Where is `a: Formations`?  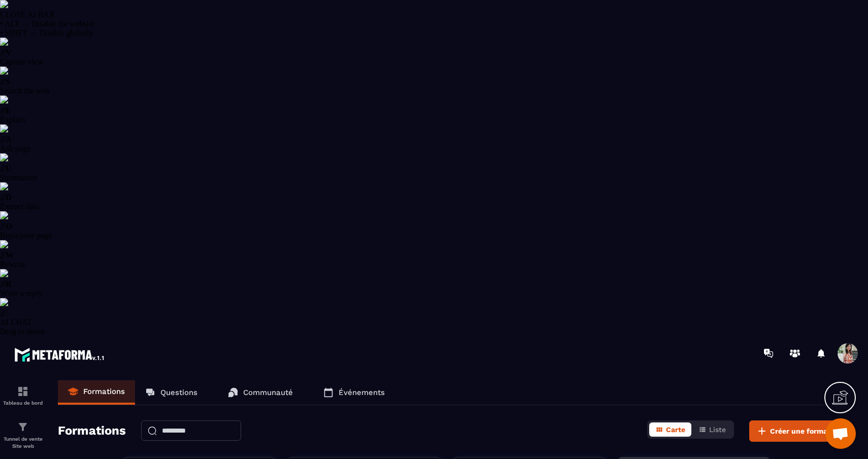
a: Formations is located at coordinates (96, 392).